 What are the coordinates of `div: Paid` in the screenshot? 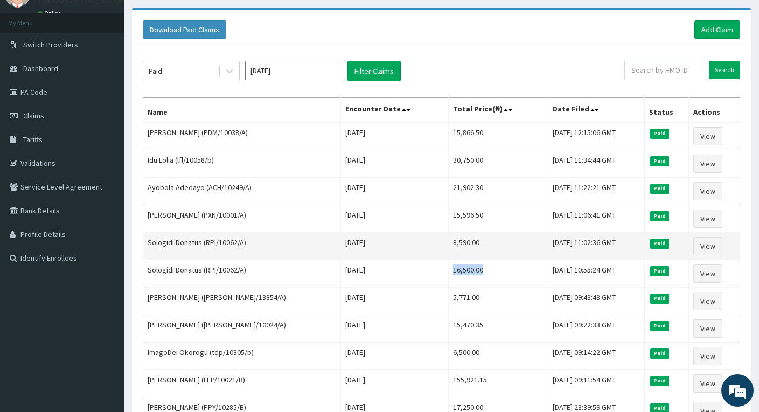 It's located at (155, 71).